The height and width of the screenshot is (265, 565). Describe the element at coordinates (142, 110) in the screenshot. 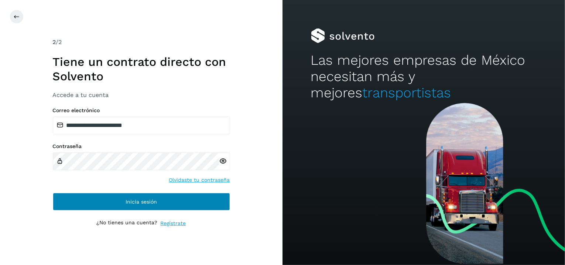

I see `label: Correo electrónico` at that location.